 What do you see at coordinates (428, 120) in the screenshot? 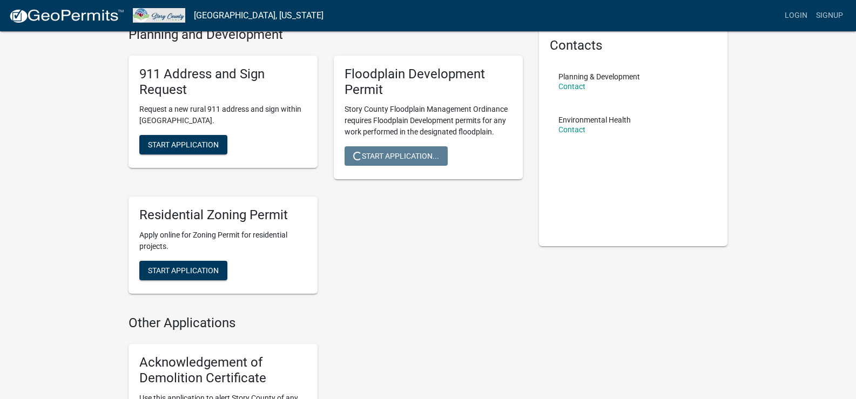
I see `p: Story County Floodplain Management Ordinance requires Floodplain Development permits for any work...` at bounding box center [428, 120].